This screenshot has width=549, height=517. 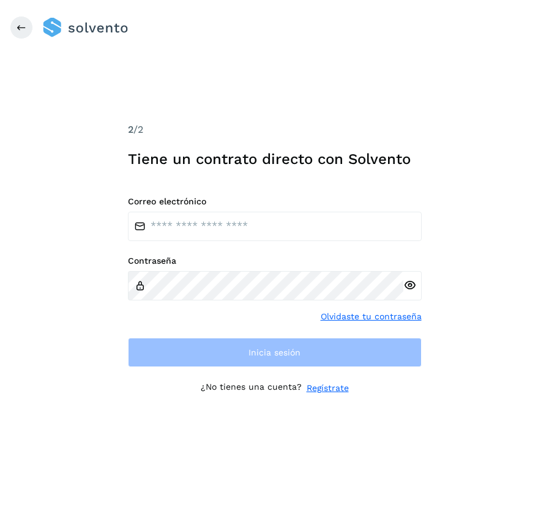 What do you see at coordinates (275, 352) in the screenshot?
I see `button: Inicia sesión` at bounding box center [275, 352].